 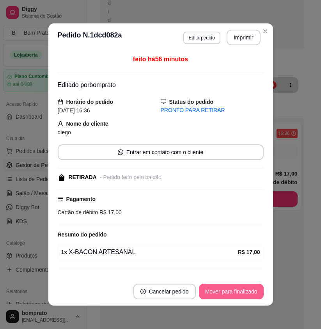 What do you see at coordinates (83, 177) in the screenshot?
I see `div: RETIRADA` at bounding box center [83, 177].